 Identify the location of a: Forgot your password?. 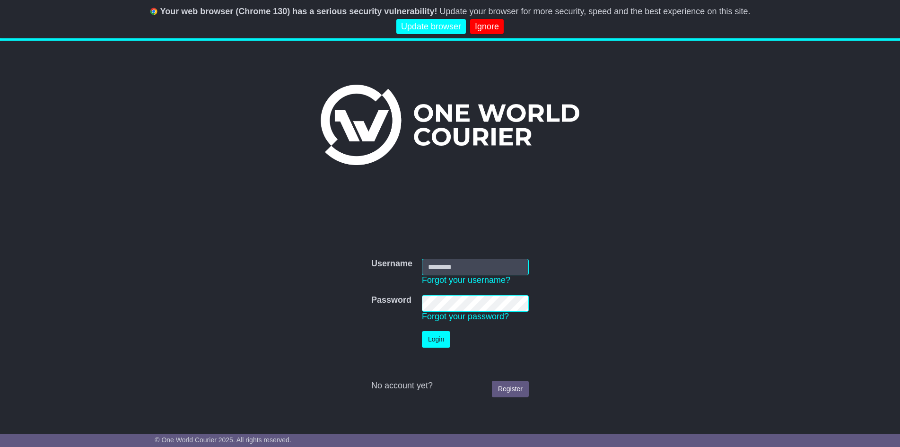
(466, 317).